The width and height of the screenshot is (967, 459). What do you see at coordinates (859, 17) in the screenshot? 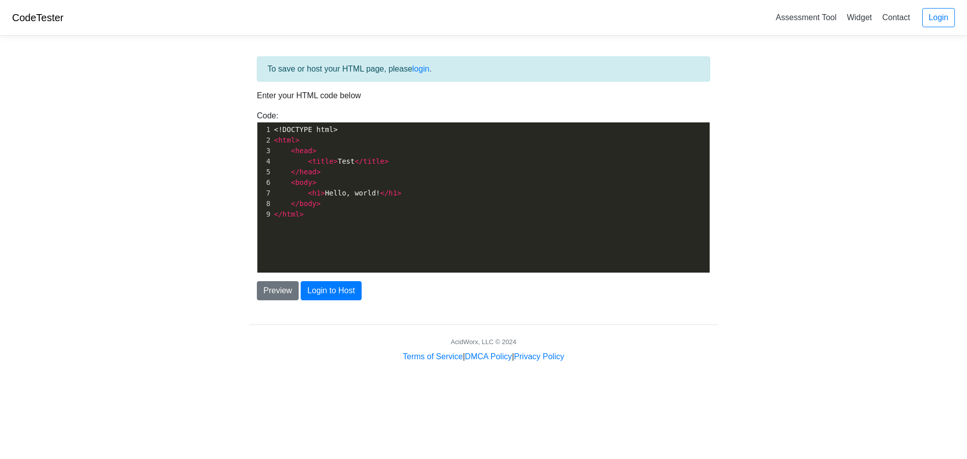
I see `a: Widget` at bounding box center [859, 17].